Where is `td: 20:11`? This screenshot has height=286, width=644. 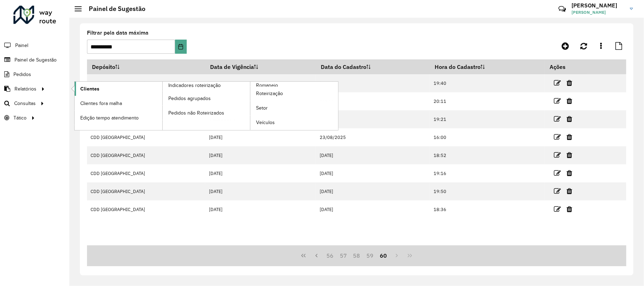
td: 20:11 is located at coordinates (487, 101).